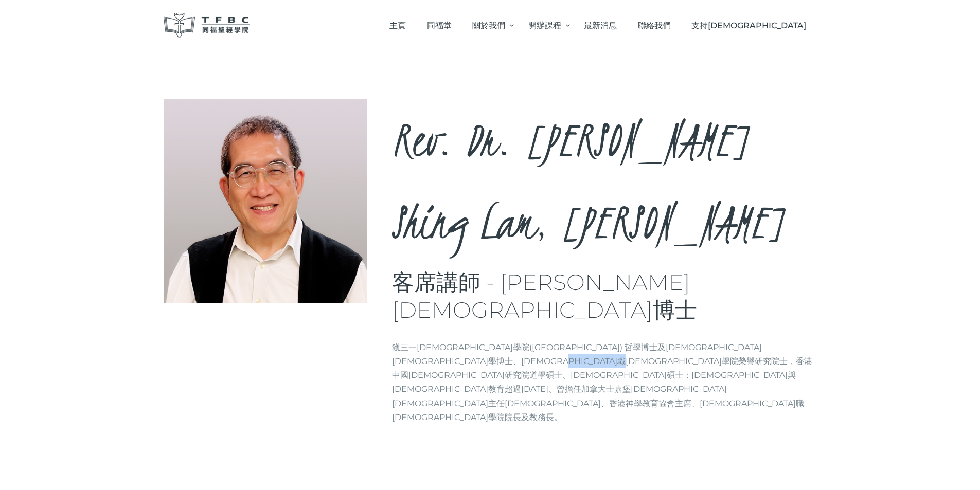 The height and width of the screenshot is (490, 980). What do you see at coordinates (601, 25) in the screenshot?
I see `span: 最新消息` at bounding box center [601, 25].